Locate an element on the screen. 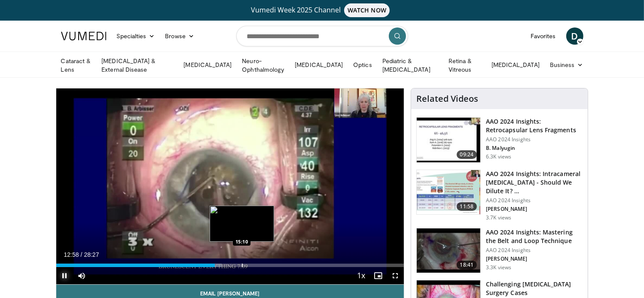 The width and height of the screenshot is (644, 298). h3: AAO 2024 Insights: Retrocapsular Lens Fragments is located at coordinates (534, 126).